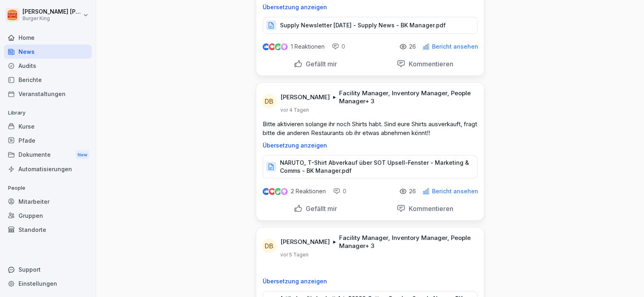  Describe the element at coordinates (48, 65) in the screenshot. I see `div: Audits` at that location.